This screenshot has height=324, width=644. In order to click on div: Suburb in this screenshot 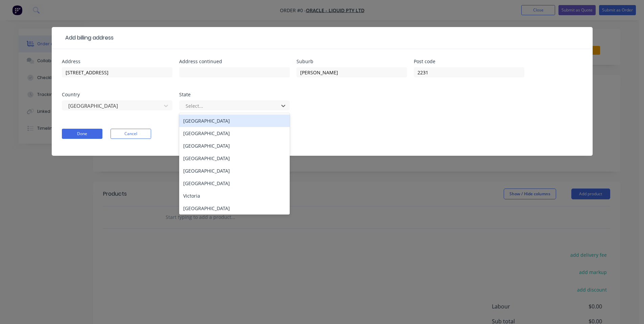, I will do `click(352, 62)`.